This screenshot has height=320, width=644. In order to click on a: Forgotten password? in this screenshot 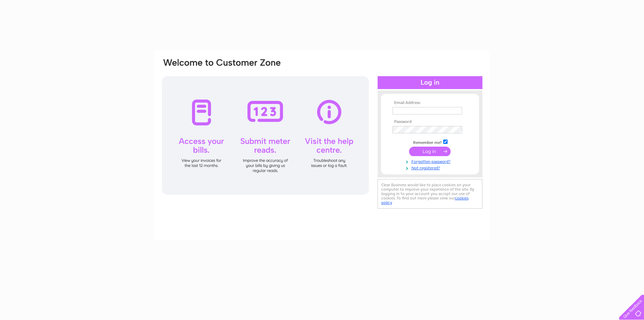, I will do `click(431, 161)`.